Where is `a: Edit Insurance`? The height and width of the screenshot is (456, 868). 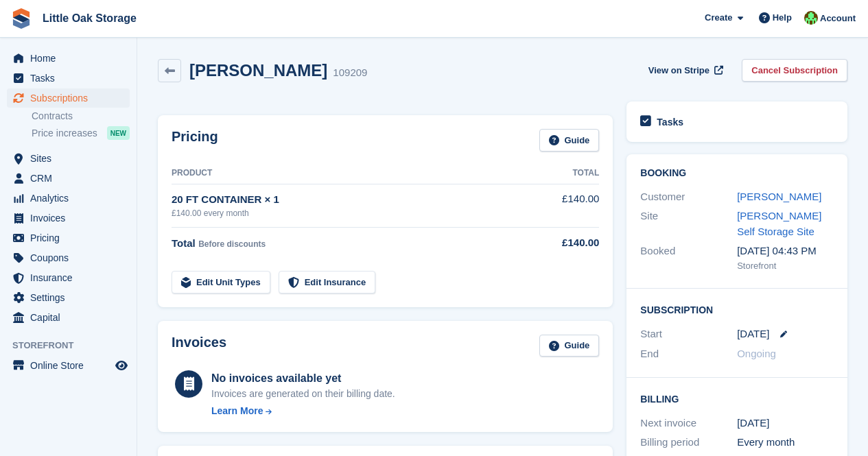 a: Edit Insurance is located at coordinates (327, 282).